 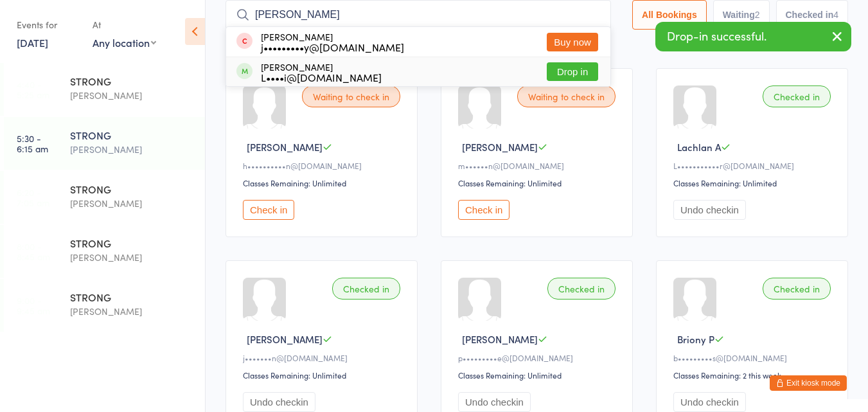 I want to click on time: 8:00 - 8:45 am, so click(x=34, y=251).